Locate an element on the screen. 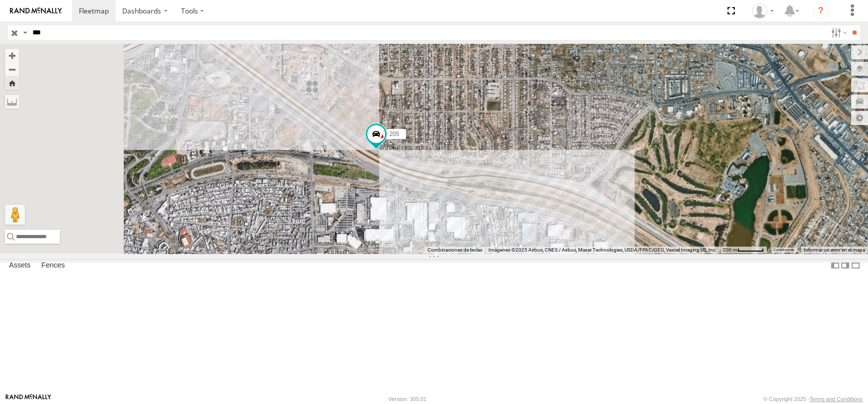 This screenshot has height=404, width=868. div: Version: 305.01 is located at coordinates (407, 400).